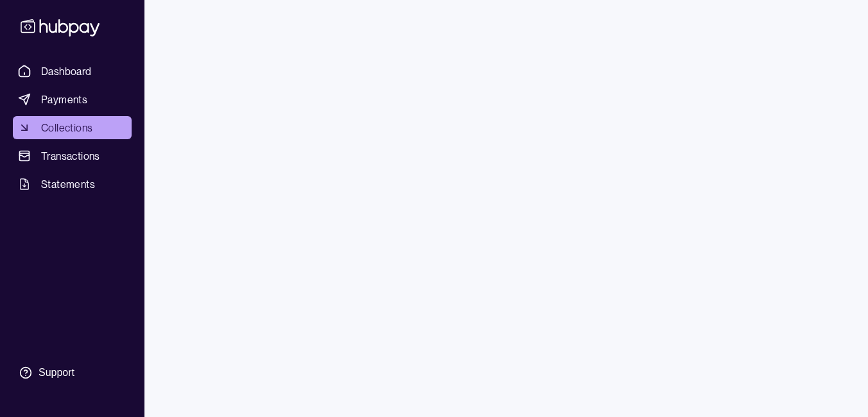  I want to click on span: Payments, so click(64, 99).